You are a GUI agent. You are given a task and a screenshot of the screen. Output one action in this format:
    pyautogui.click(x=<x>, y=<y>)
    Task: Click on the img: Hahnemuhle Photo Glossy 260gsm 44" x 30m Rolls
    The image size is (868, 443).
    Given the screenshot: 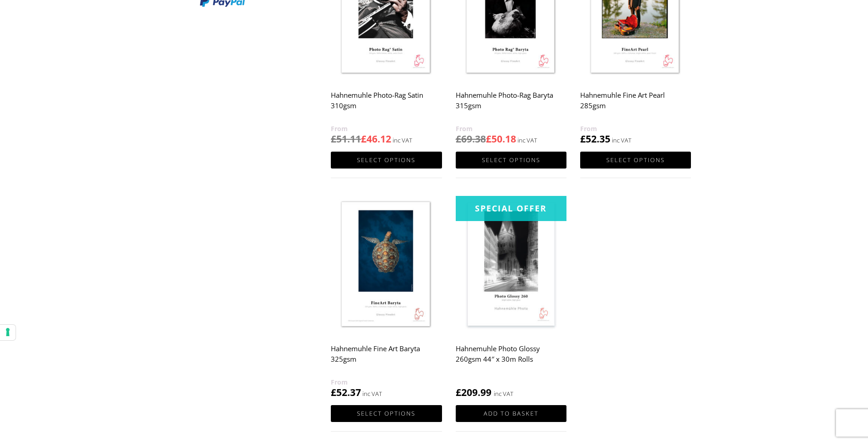 What is the action you would take?
    pyautogui.click(x=511, y=265)
    